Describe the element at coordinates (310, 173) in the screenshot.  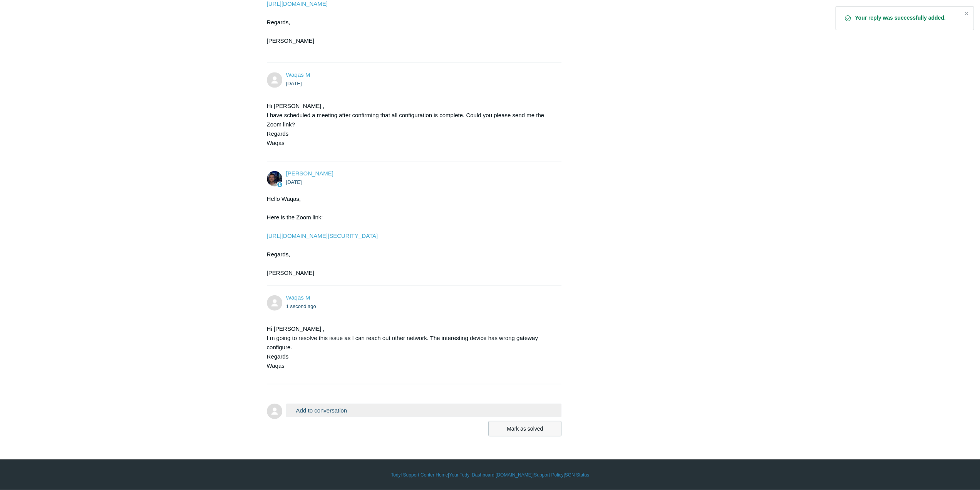
I see `span: Connor Davis` at that location.